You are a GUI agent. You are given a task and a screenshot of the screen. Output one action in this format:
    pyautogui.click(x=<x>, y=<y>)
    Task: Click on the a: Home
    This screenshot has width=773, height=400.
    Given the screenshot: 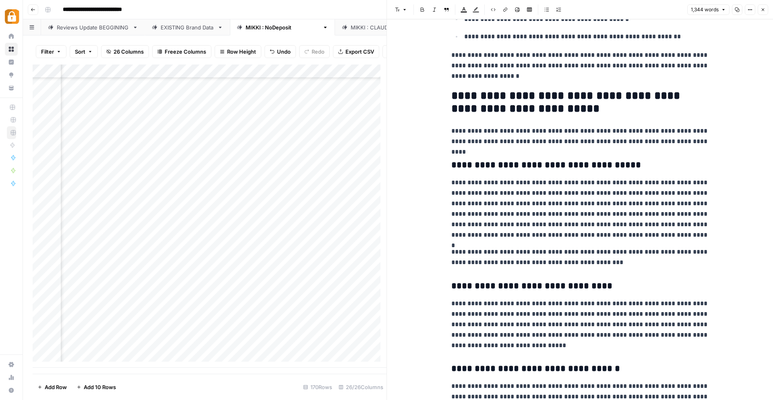 What is the action you would take?
    pyautogui.click(x=11, y=36)
    